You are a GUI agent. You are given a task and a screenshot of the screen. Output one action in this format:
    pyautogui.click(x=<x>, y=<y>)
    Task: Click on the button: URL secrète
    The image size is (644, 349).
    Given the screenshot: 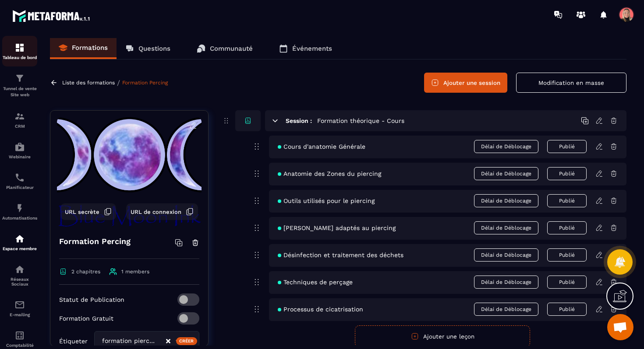 What is the action you would take?
    pyautogui.click(x=88, y=212)
    